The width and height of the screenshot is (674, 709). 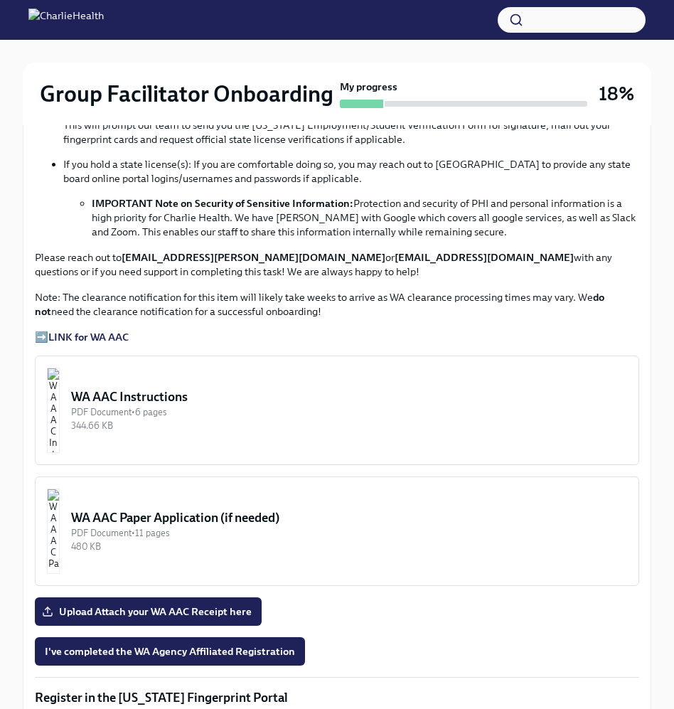 I want to click on strong: LINK for WA AAC, so click(x=88, y=337).